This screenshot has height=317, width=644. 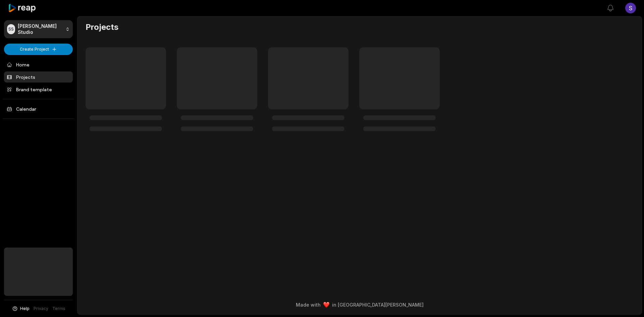 I want to click on img: heart emoji, so click(x=326, y=305).